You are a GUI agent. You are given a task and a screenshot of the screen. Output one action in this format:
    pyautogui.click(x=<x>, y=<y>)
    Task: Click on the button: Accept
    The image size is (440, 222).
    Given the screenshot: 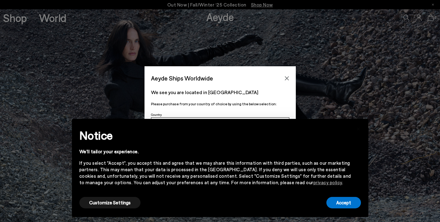 What is the action you would take?
    pyautogui.click(x=344, y=202)
    